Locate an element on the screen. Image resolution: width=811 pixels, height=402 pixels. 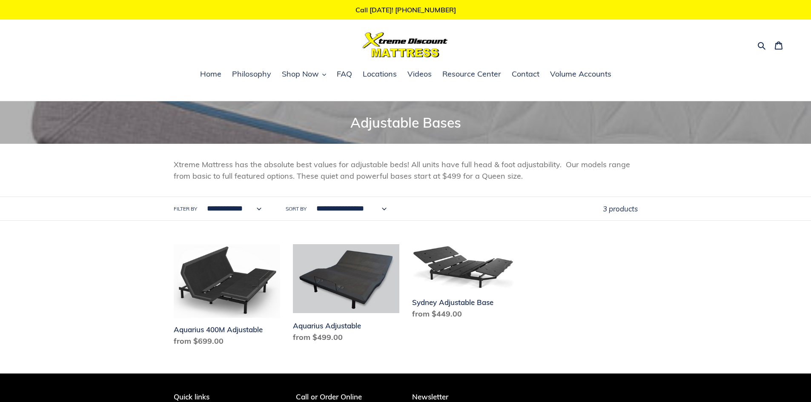
a: Sydney Adjustable Base is located at coordinates (465, 284).